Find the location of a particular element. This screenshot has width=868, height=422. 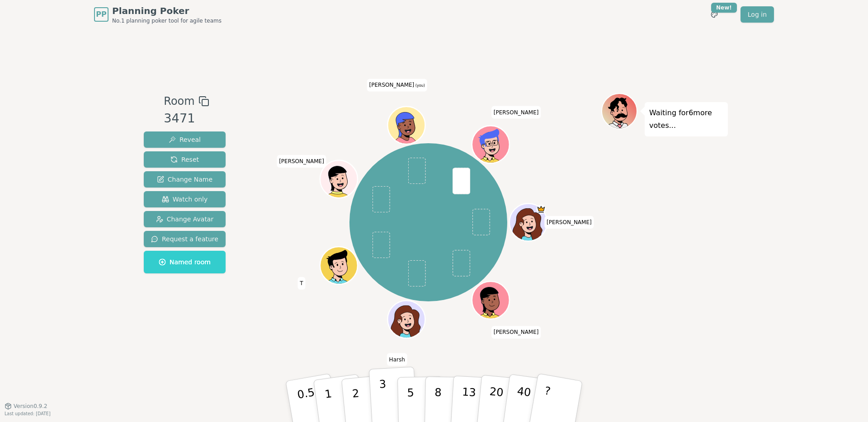

a: PPPlanning PokerNo.1 planning poker tool for agile teams is located at coordinates (158, 15).